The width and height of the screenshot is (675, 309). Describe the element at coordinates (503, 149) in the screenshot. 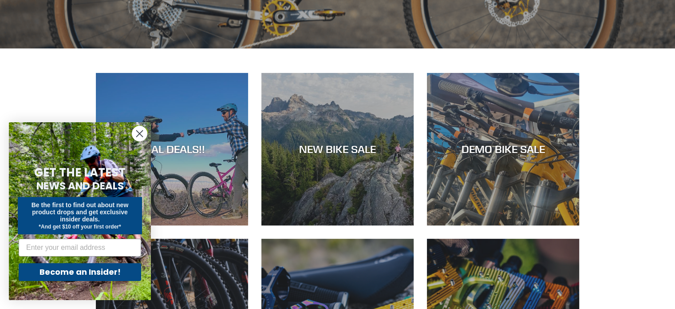

I see `a: DEMO BIKE SALE` at that location.